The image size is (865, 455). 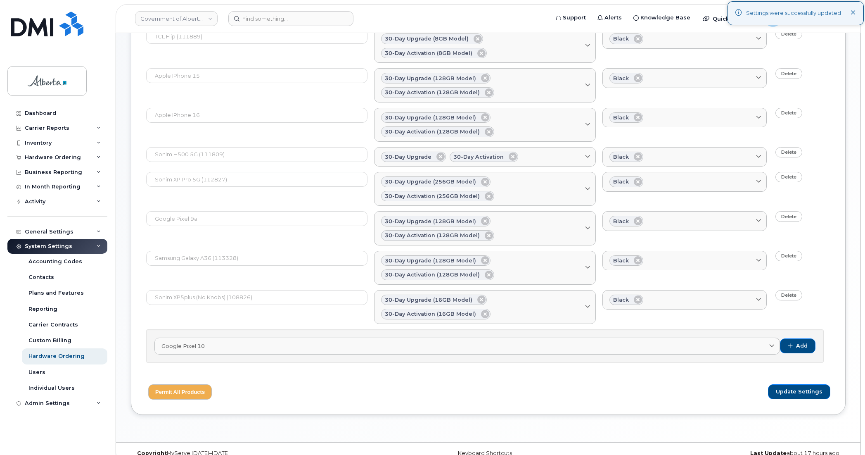 I want to click on a: 30-day upgrade30-day activation, so click(x=485, y=157).